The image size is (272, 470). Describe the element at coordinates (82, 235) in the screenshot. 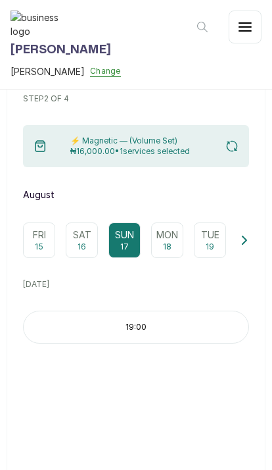

I see `p: Sat` at that location.